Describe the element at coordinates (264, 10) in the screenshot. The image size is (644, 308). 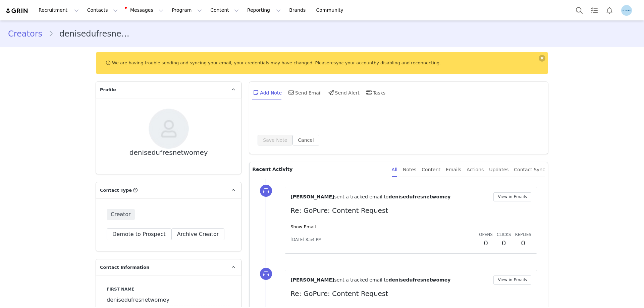
I see `button: Reporting` at that location.